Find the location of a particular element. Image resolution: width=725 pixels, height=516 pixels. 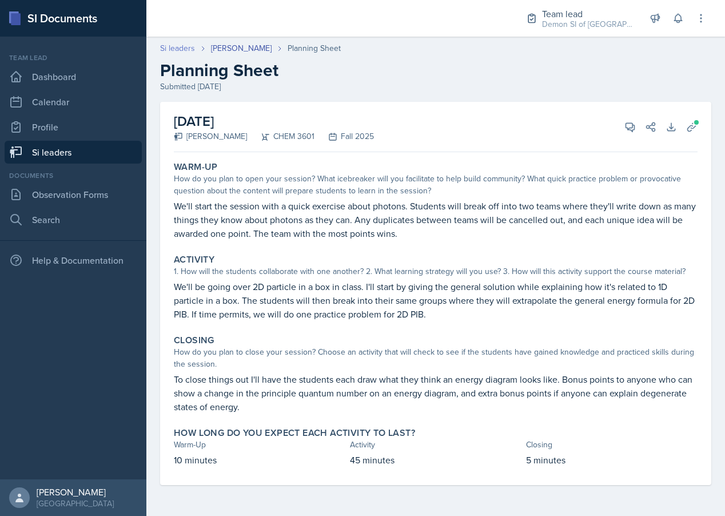

p: We'll start the session with a quick exercise about photons. Students will break off into two tea... is located at coordinates (436, 220).